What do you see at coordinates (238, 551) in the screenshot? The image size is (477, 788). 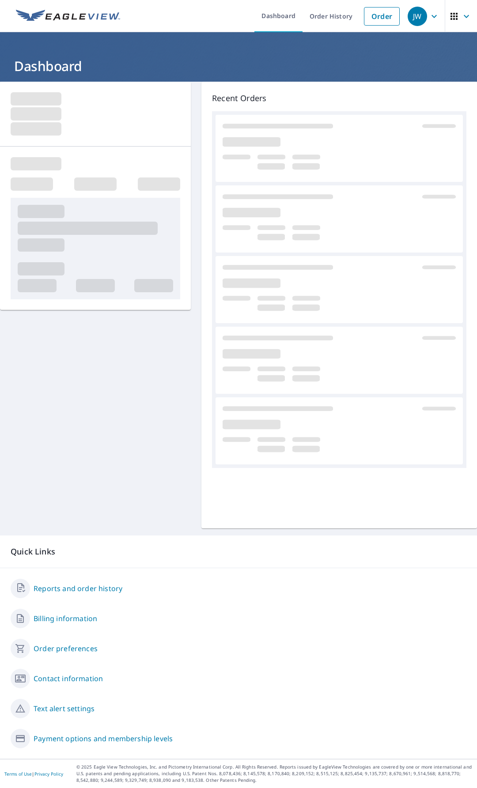 I see `p: Quick Links` at bounding box center [238, 551].